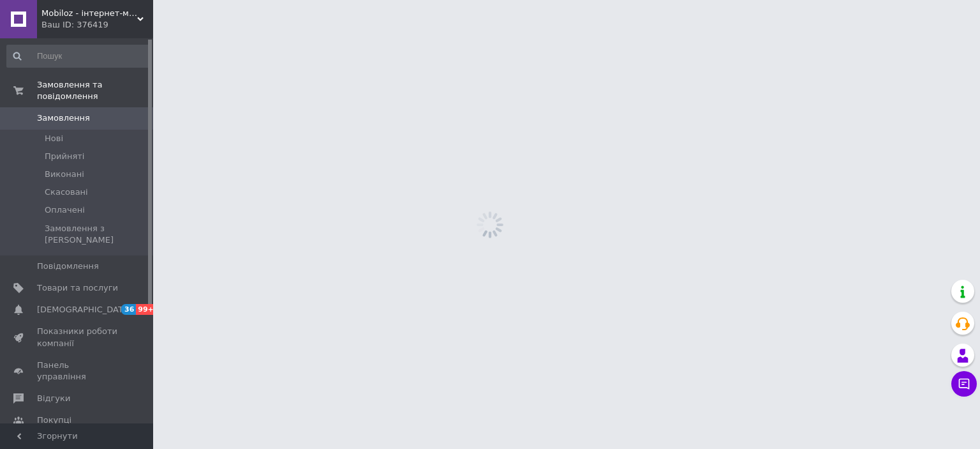 The height and width of the screenshot is (449, 980). Describe the element at coordinates (65, 210) in the screenshot. I see `span: Оплачені` at that location.